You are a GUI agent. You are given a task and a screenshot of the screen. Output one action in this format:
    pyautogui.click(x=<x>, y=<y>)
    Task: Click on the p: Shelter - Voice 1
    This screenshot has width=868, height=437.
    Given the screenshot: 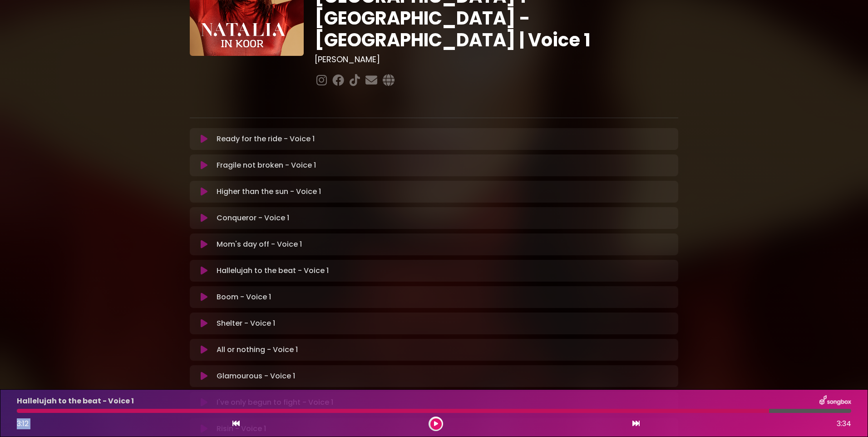 What is the action you would take?
    pyautogui.click(x=245, y=324)
    